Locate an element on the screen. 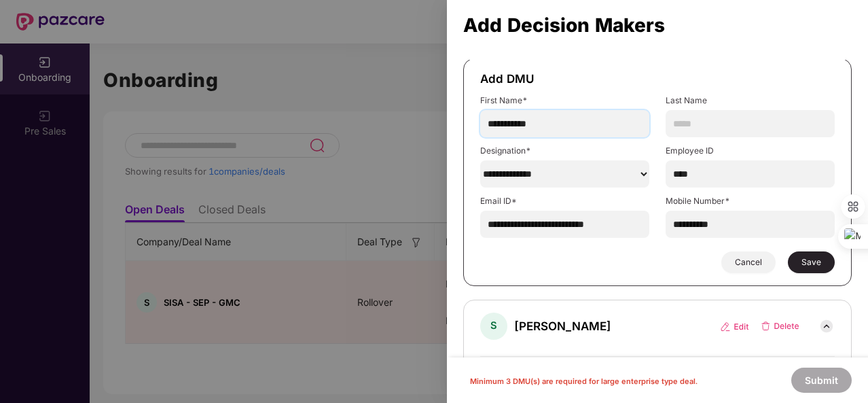  div: Add Decision Makers is located at coordinates (657, 25).